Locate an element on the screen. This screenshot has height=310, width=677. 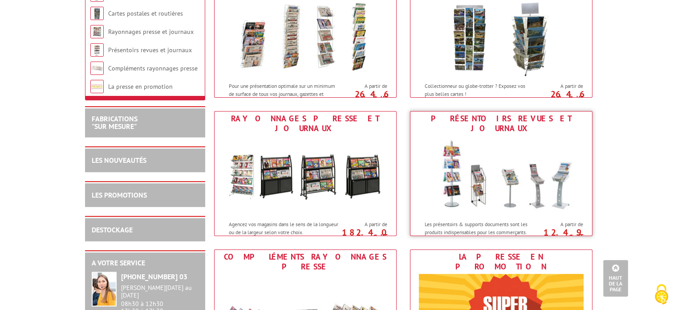
h2: A votre service is located at coordinates (145, 263).